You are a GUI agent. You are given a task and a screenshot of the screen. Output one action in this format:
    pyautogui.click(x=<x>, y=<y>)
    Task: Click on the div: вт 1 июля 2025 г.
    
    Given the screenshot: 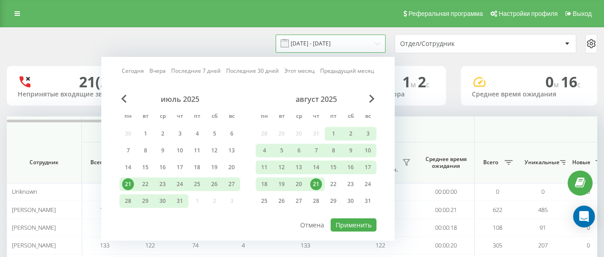 What is the action you would take?
    pyautogui.click(x=145, y=134)
    